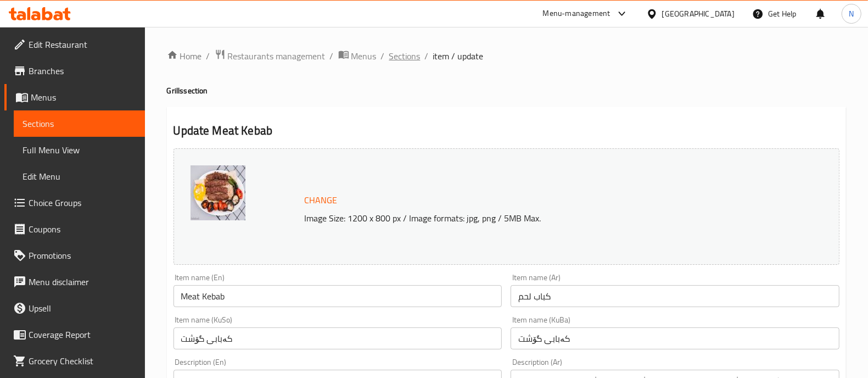 The width and height of the screenshot is (868, 378). Describe the element at coordinates (537, 218) in the screenshot. I see `p: Image Size: 1200 x 800 px / Image formats: jpg, png / 5MB Max.` at that location.